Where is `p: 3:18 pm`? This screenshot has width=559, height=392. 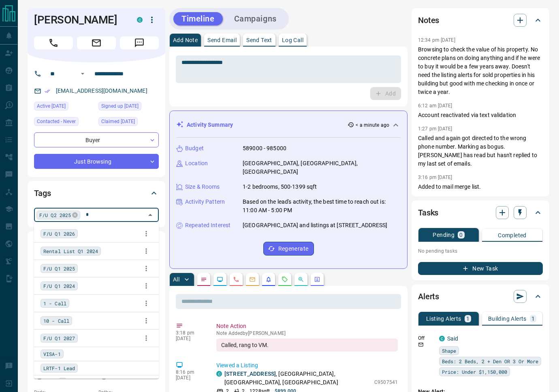
p: 3:18 pm is located at coordinates (190, 333).